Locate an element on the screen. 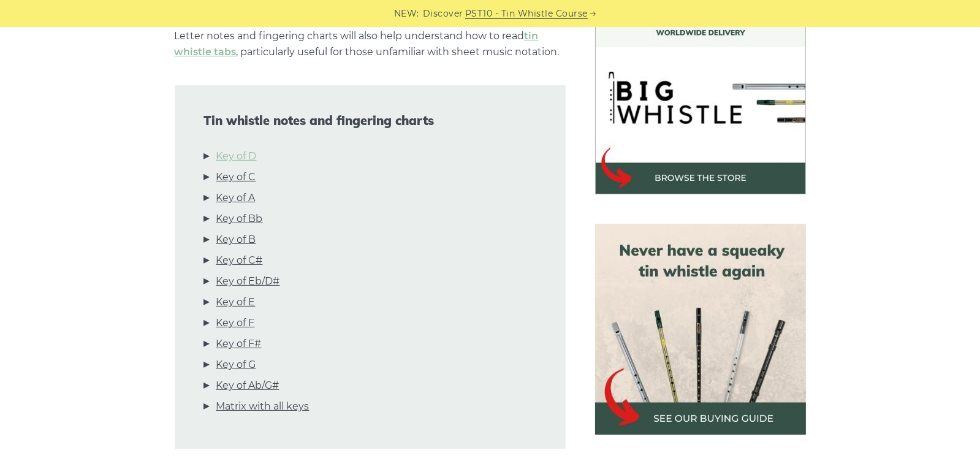  a: Key of Ab/G# is located at coordinates (248, 385).